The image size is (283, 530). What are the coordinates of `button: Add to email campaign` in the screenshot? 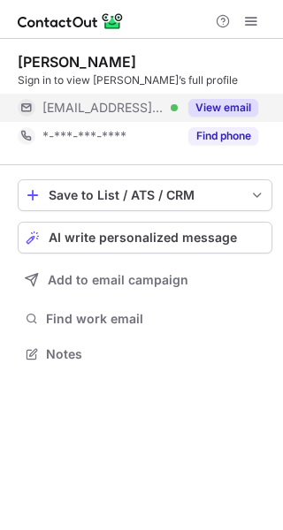 It's located at (145, 280).